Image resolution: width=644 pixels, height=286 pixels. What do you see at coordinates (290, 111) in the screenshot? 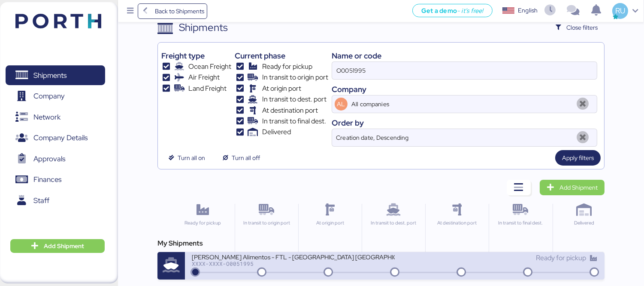
I see `span: At destination port` at bounding box center [290, 111].